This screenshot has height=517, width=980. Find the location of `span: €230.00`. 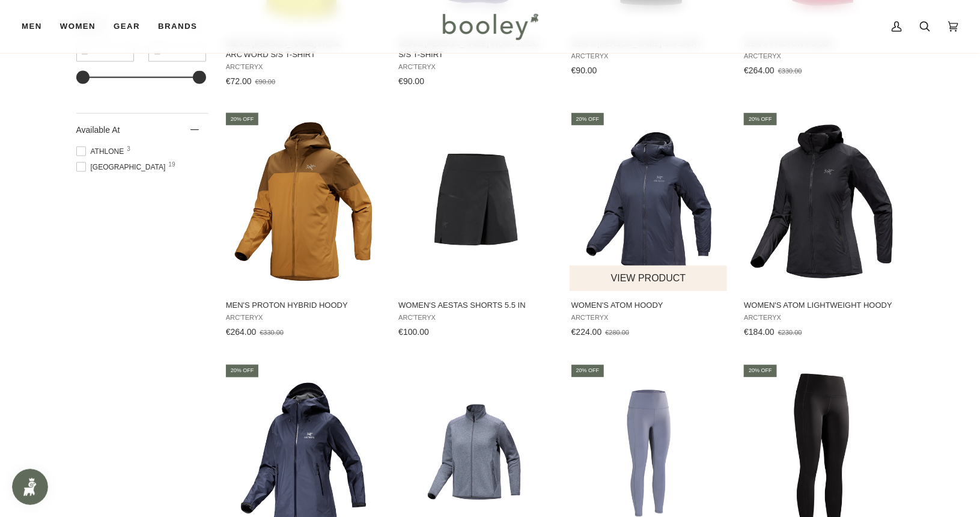

span: €230.00 is located at coordinates (790, 333).